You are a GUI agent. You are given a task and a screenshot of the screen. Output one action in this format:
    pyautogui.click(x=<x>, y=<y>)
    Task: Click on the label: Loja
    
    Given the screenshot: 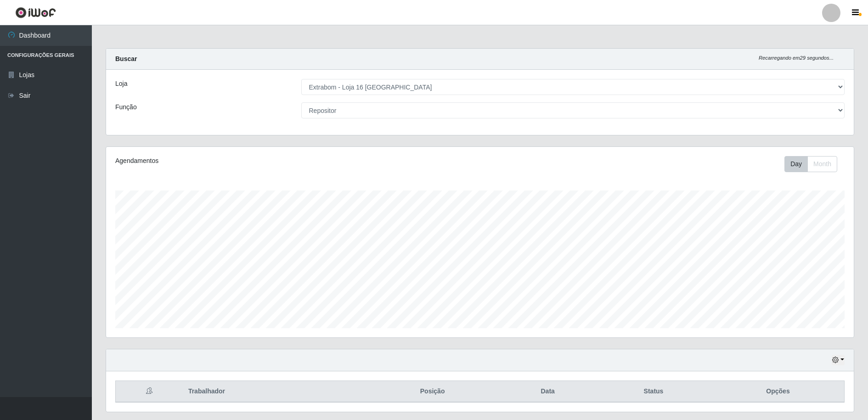 What is the action you would take?
    pyautogui.click(x=121, y=84)
    